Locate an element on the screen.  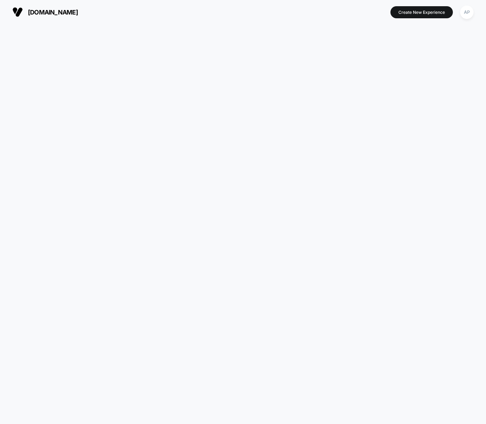
img: Visually logo is located at coordinates (18, 12).